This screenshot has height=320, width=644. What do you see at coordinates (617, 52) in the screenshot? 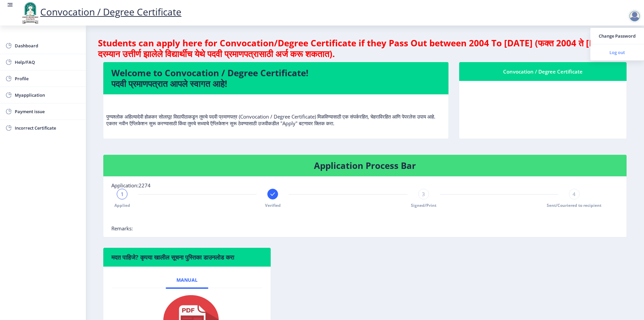
I see `span: Log out` at bounding box center [617, 52].